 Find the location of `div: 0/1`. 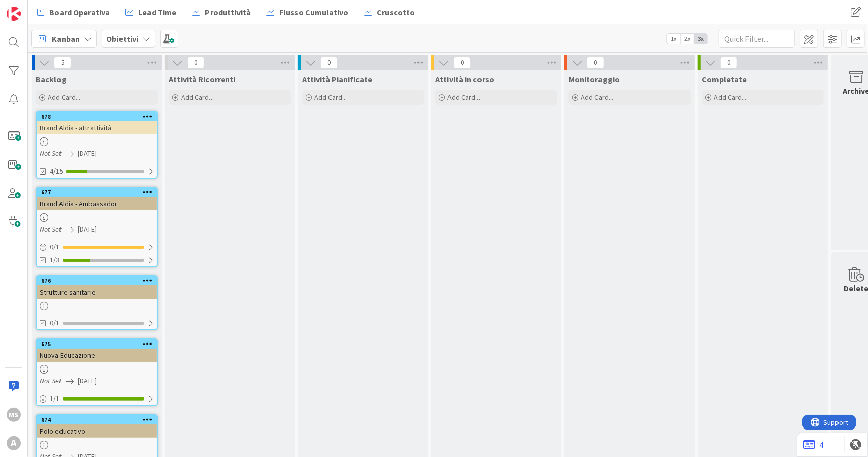

div: 0/1 is located at coordinates (97, 247).